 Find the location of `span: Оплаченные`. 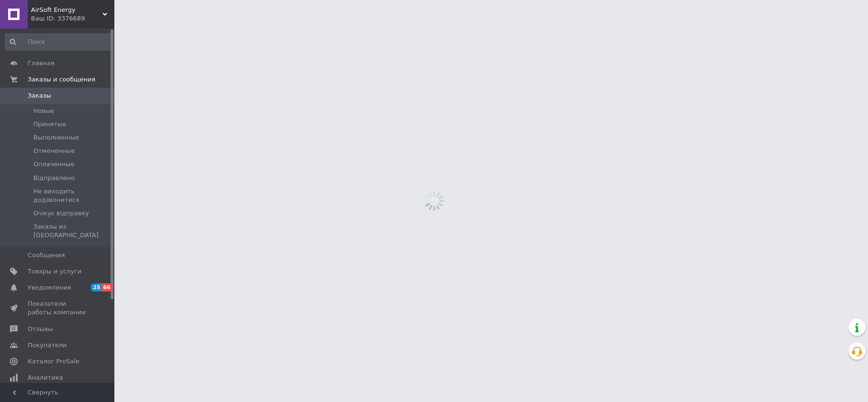

span: Оплаченные is located at coordinates (54, 165).